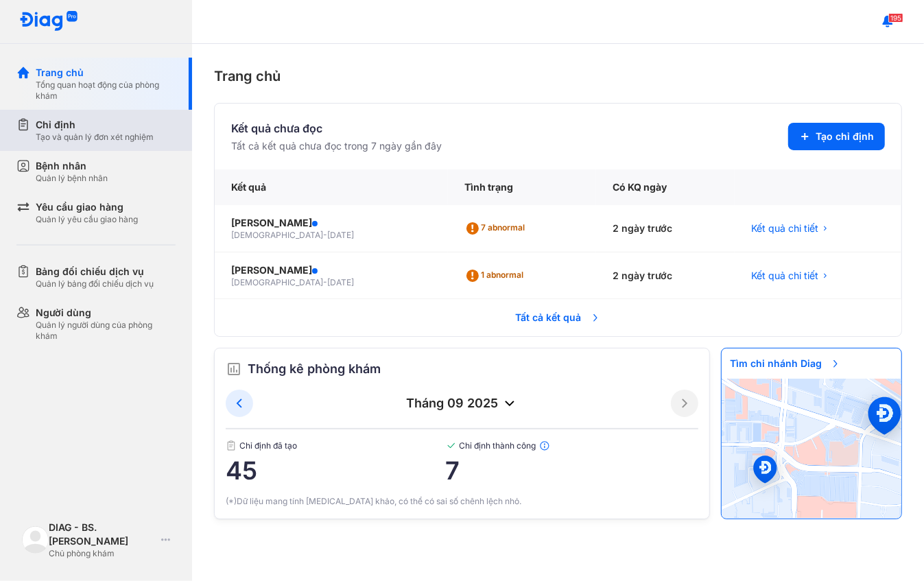 The height and width of the screenshot is (581, 924). What do you see at coordinates (462, 403) in the screenshot?
I see `div: tháng 09 2025` at bounding box center [462, 403].